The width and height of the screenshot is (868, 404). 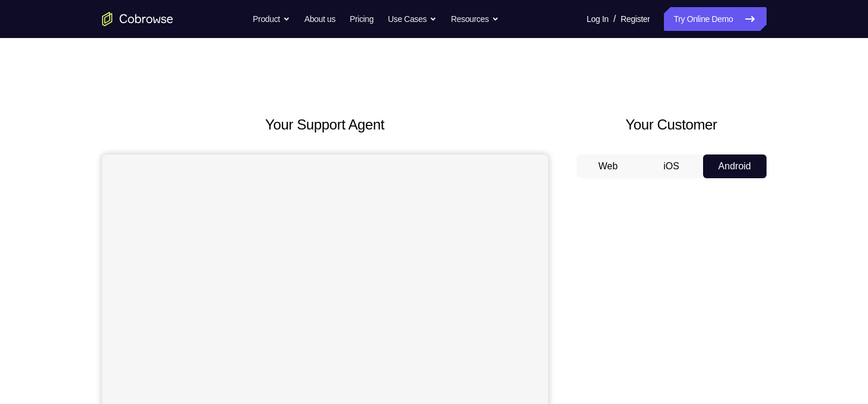 I want to click on button: Use Cases, so click(x=412, y=19).